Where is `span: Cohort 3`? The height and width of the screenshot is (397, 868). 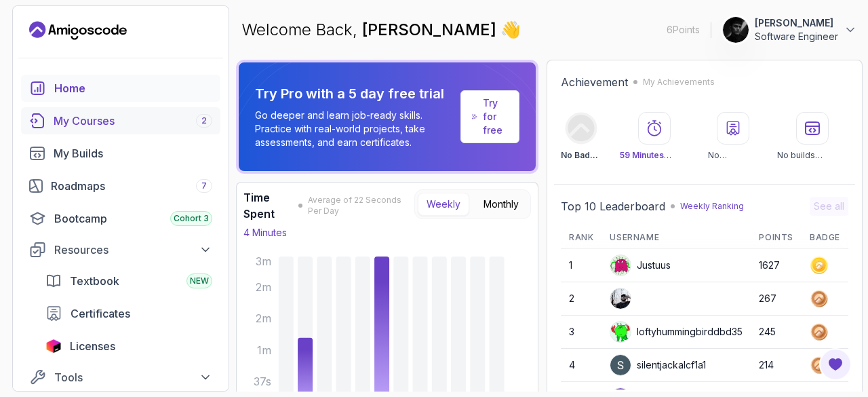 span: Cohort 3 is located at coordinates (191, 218).